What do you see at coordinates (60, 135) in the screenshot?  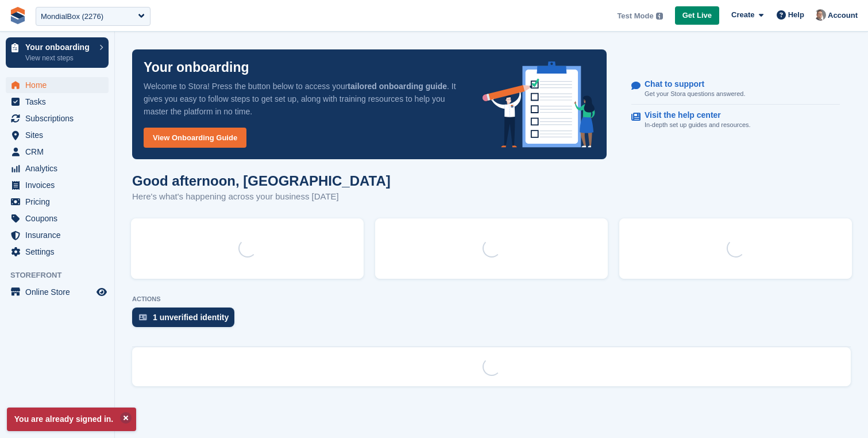 I see `span: Sites` at bounding box center [60, 135].